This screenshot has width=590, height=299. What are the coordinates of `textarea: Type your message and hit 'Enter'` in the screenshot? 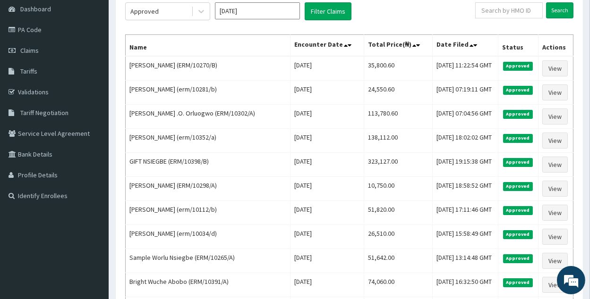 It's located at (92, 216).